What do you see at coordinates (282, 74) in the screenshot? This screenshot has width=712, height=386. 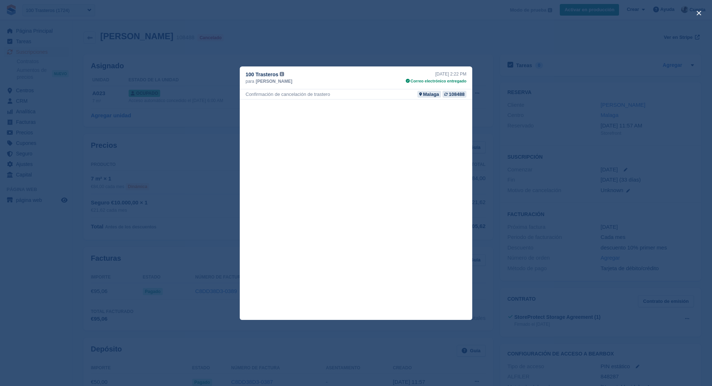 I see `img: icon-info-grey-7440780725fd019a000dd9b08b2336e03edf1995a4989e88bcd33f0948082b44.svg` at bounding box center [282, 74].